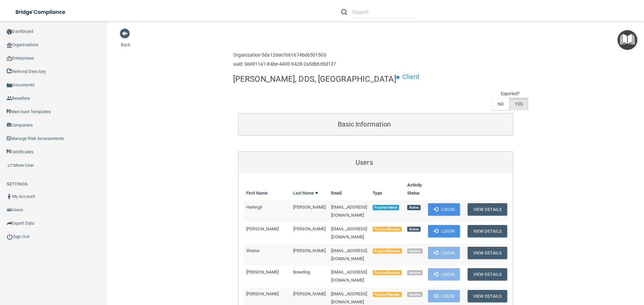 The image size is (644, 305). I want to click on img: enterprise.0d942306.png, so click(9, 59).